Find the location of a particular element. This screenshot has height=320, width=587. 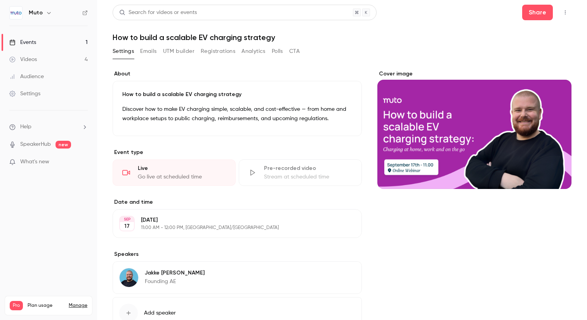

p: Discover how to make EV charging simple, scalable, and cost-effective — from home and workplace s... is located at coordinates (237, 114).